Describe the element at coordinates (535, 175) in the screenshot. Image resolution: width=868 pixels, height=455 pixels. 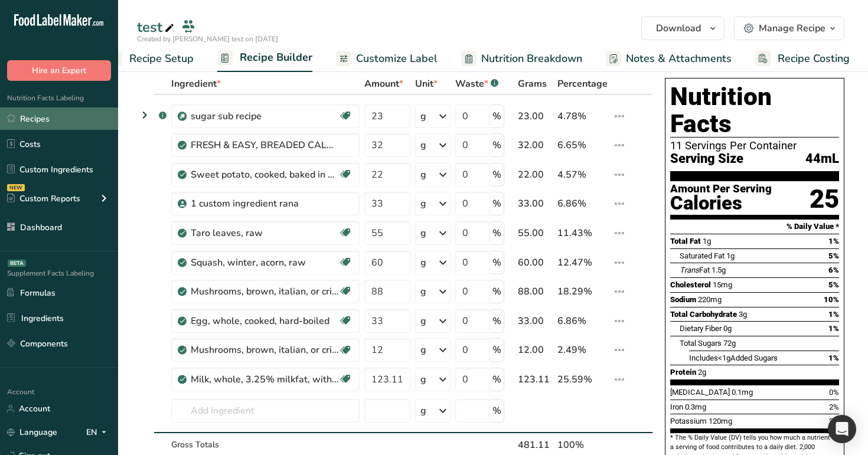
I see `div: 22.00` at that location.